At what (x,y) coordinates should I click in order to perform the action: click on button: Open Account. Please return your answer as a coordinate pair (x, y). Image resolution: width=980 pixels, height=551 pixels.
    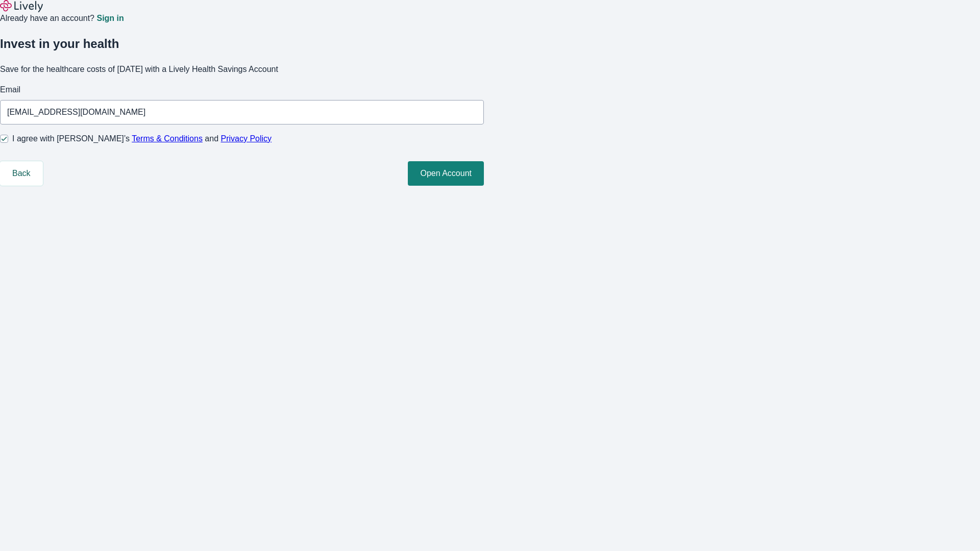
    Looking at the image, I should click on (446, 173).